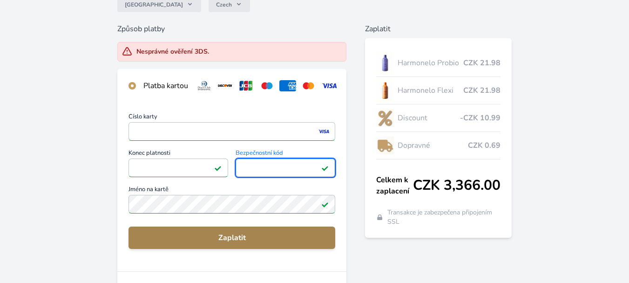 Image resolution: width=629 pixels, height=283 pixels. What do you see at coordinates (444, 217) in the screenshot?
I see `span: Transakce je zabezpečena připojením SSL` at bounding box center [444, 217].